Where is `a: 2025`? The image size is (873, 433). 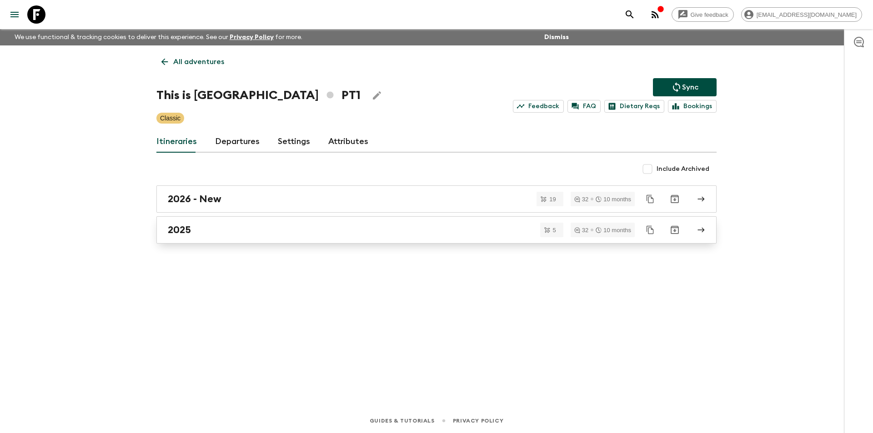 a: 2025 is located at coordinates (436, 230).